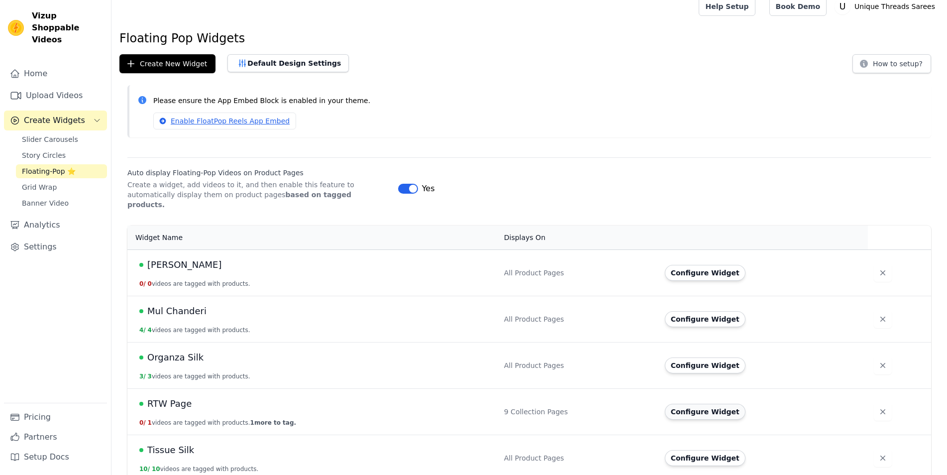 The width and height of the screenshot is (947, 475). Describe the element at coordinates (579, 237) in the screenshot. I see `th: Displays On` at that location.